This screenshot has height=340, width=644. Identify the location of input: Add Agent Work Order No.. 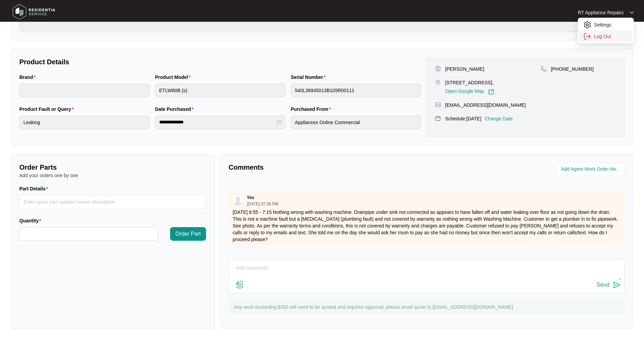
(591, 169).